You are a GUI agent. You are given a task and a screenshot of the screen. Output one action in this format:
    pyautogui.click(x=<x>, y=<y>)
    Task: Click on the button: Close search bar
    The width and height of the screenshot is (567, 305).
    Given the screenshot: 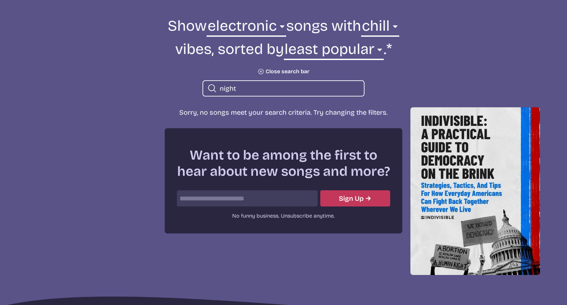 What is the action you would take?
    pyautogui.click(x=284, y=72)
    